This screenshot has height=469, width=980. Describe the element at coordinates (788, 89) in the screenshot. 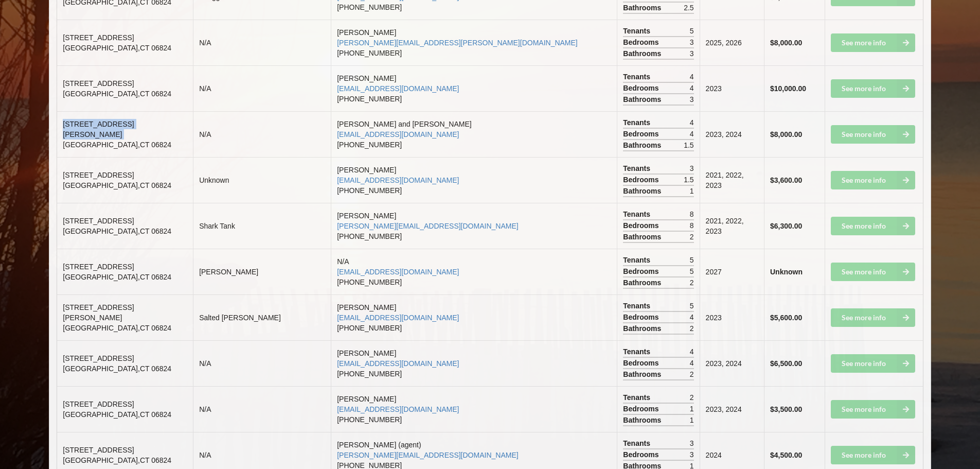

I see `b: $10,000.00` at that location.